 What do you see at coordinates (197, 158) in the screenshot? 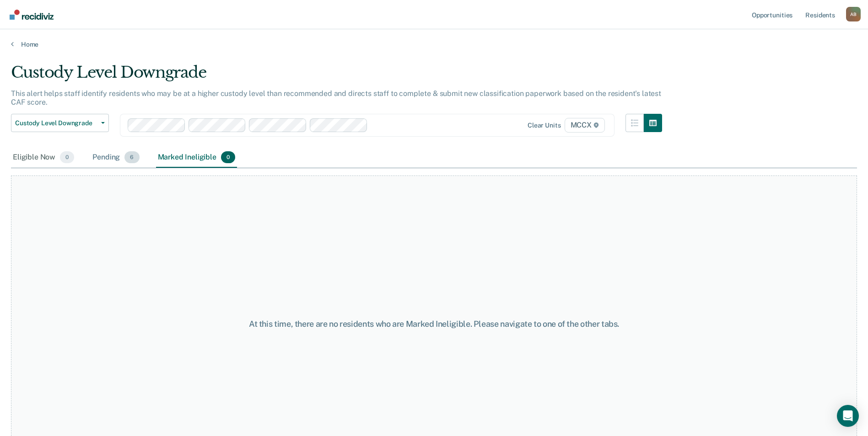
I see `div: Marked Ineligible0` at bounding box center [197, 158].